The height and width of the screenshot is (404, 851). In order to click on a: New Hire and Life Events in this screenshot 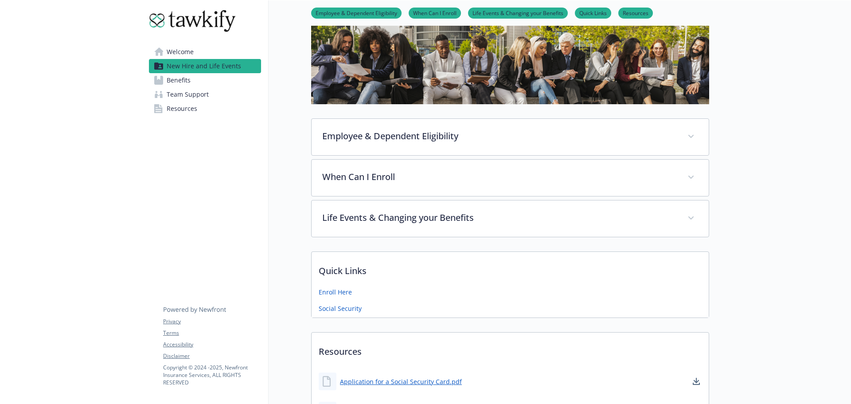, I will do `click(205, 66)`.